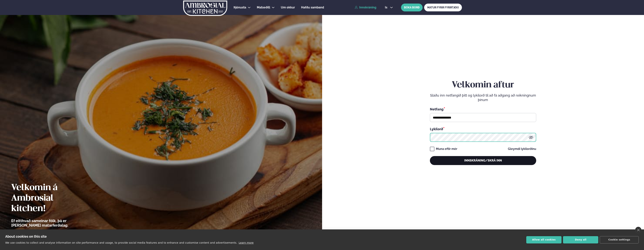 This screenshot has height=250, width=644. I want to click on div: Netfang, so click(483, 109).